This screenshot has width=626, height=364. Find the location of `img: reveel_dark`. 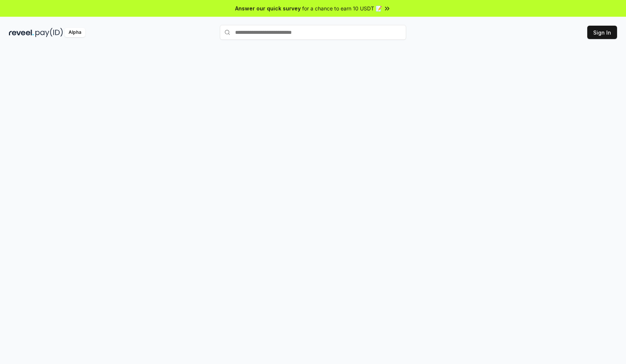

img: reveel_dark is located at coordinates (21, 32).